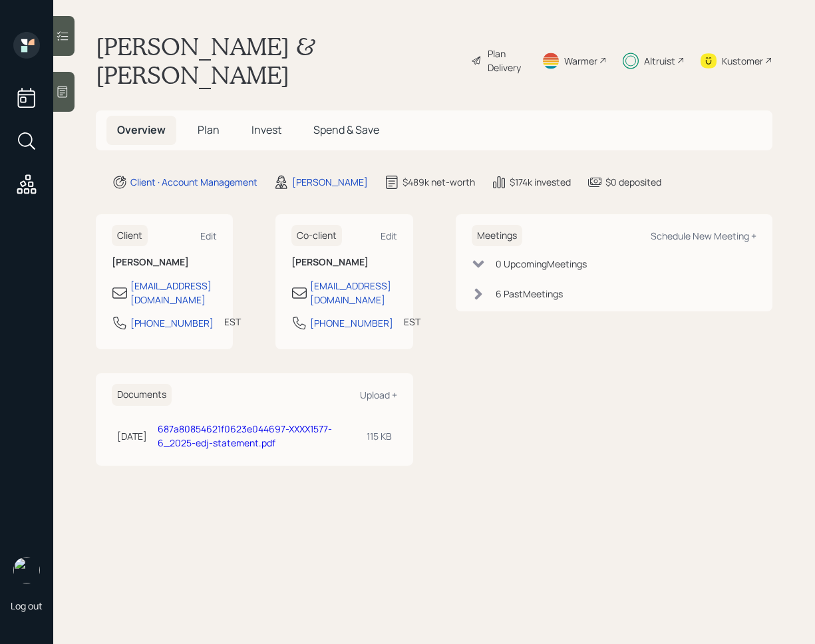 This screenshot has width=815, height=644. What do you see at coordinates (26, 606) in the screenshot?
I see `div: Log out` at bounding box center [26, 606].